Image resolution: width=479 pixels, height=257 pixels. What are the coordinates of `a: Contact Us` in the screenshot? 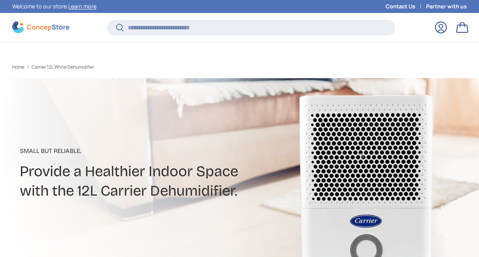 It's located at (406, 6).